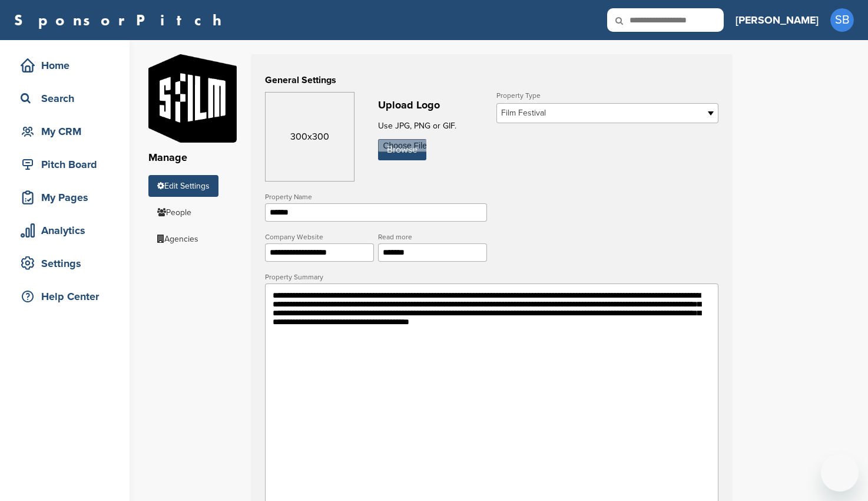 This screenshot has height=501, width=868. Describe the element at coordinates (68, 198) in the screenshot. I see `div: My Pages` at that location.